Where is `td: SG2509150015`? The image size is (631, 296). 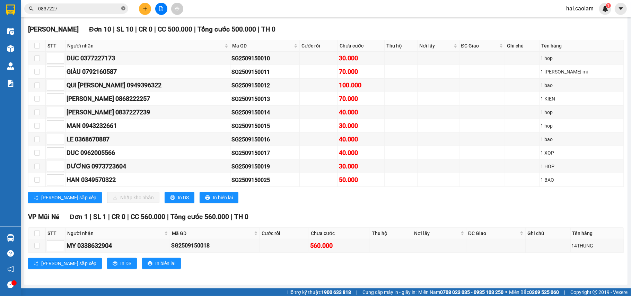 td: SG2509150015 is located at coordinates (265, 126).